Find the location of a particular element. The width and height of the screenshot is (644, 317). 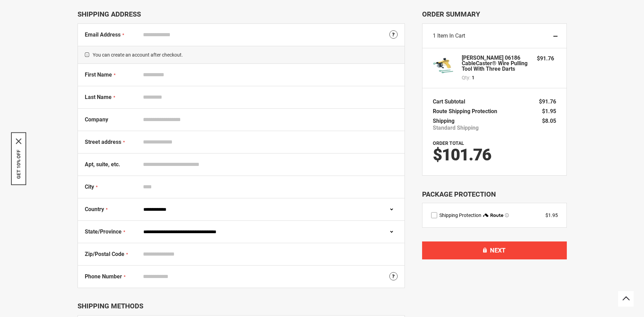

th: Cart Subtotal is located at coordinates (451, 102).